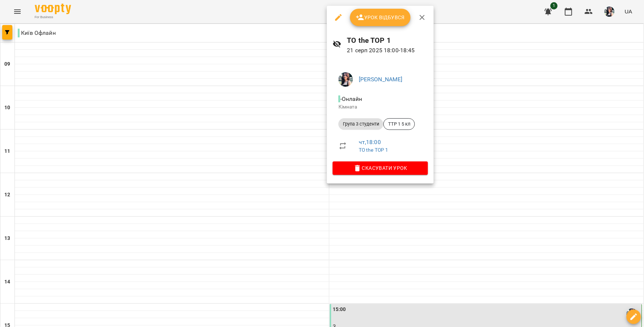 The width and height of the screenshot is (644, 327). What do you see at coordinates (388, 51) in the screenshot?
I see `p: 21 серп 2025 18:00 - 18:45` at bounding box center [388, 51].